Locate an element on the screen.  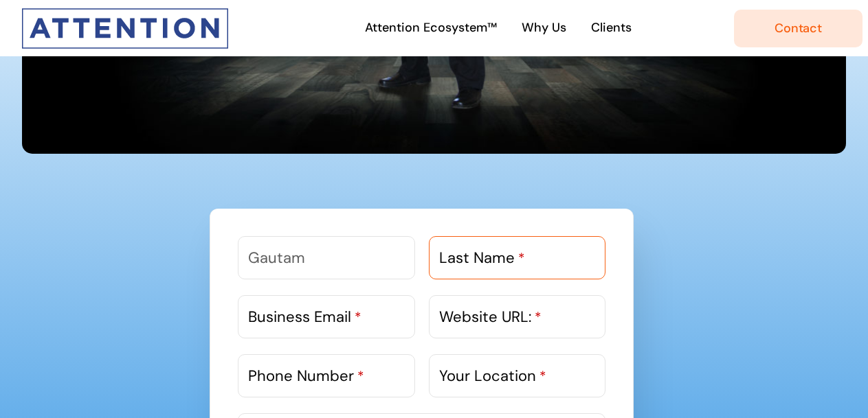
a: Attention Ecosystem™ is located at coordinates (431, 28).